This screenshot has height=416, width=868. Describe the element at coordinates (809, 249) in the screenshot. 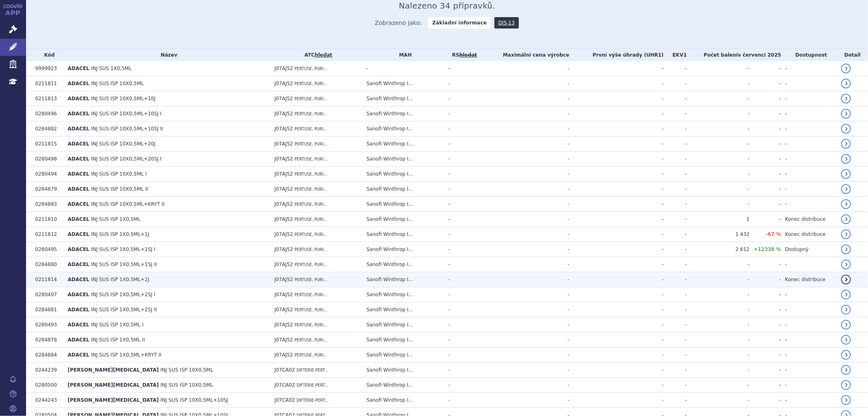

I see `td: Dostupný` at that location.